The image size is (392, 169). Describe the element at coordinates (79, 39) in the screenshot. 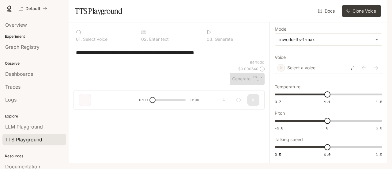

I see `p: 0 1 .` at that location.